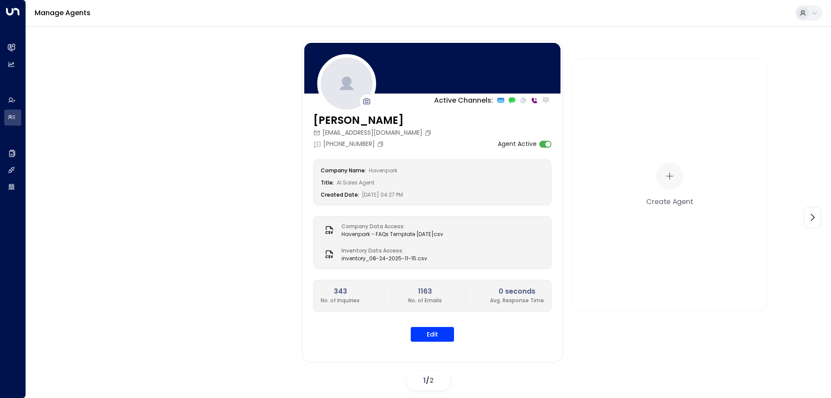  Describe the element at coordinates (390, 226) in the screenshot. I see `label: Company Data Access:` at that location.